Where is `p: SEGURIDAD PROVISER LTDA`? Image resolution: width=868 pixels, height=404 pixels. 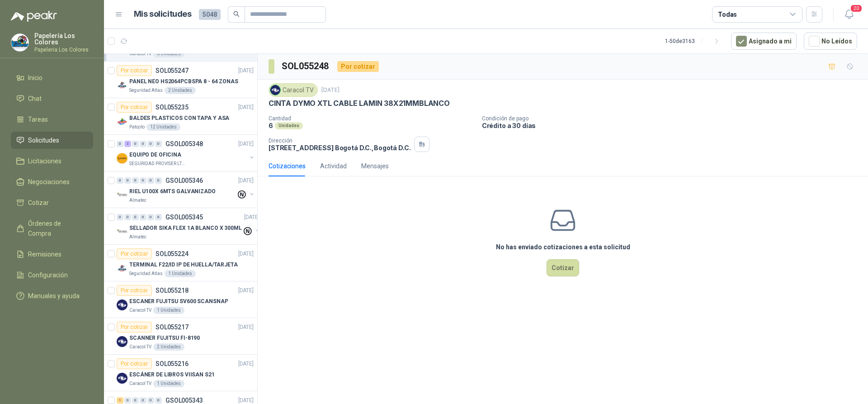 p: SEGURIDAD PROVISER LTDA is located at coordinates (158, 164).